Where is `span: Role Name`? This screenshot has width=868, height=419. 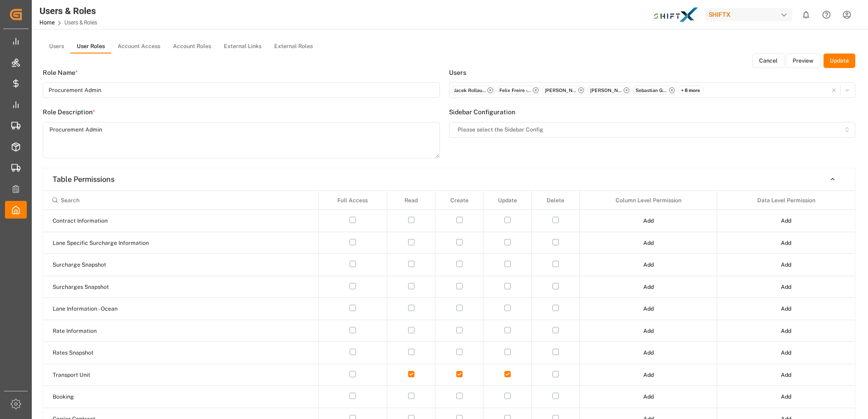 span: Role Name is located at coordinates (59, 73).